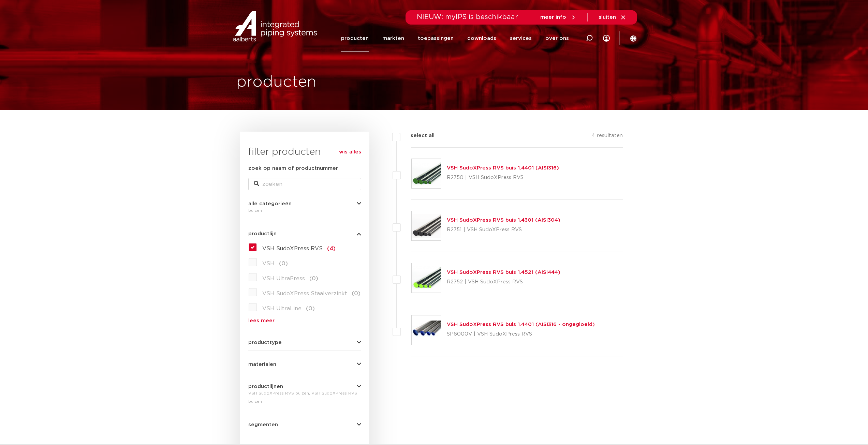 Image resolution: width=868 pixels, height=445 pixels. What do you see at coordinates (331, 249) in the screenshot?
I see `span: (4)` at bounding box center [331, 249].